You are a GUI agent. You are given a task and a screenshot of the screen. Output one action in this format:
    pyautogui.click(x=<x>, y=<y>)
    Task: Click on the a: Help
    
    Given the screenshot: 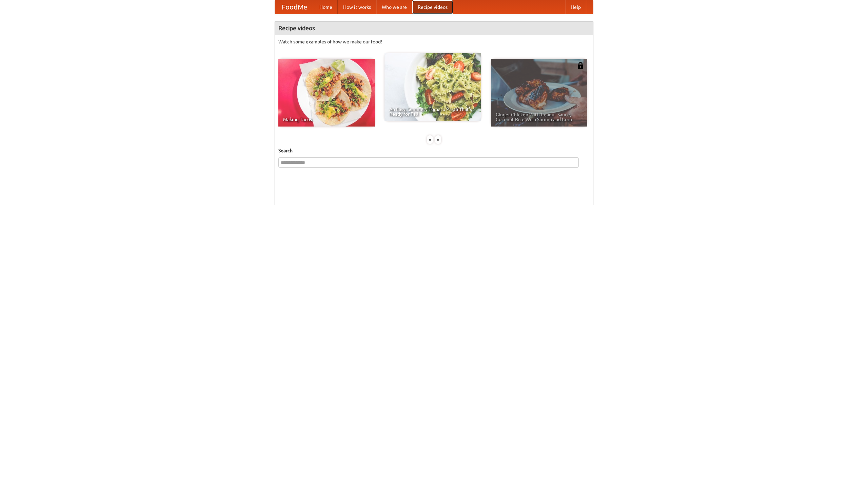 What is the action you would take?
    pyautogui.click(x=576, y=7)
    